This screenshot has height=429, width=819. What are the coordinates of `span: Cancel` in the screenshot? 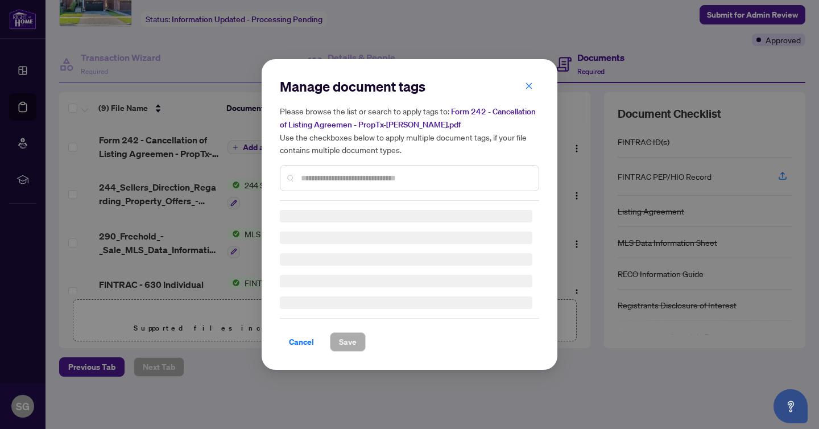 It's located at (301, 342).